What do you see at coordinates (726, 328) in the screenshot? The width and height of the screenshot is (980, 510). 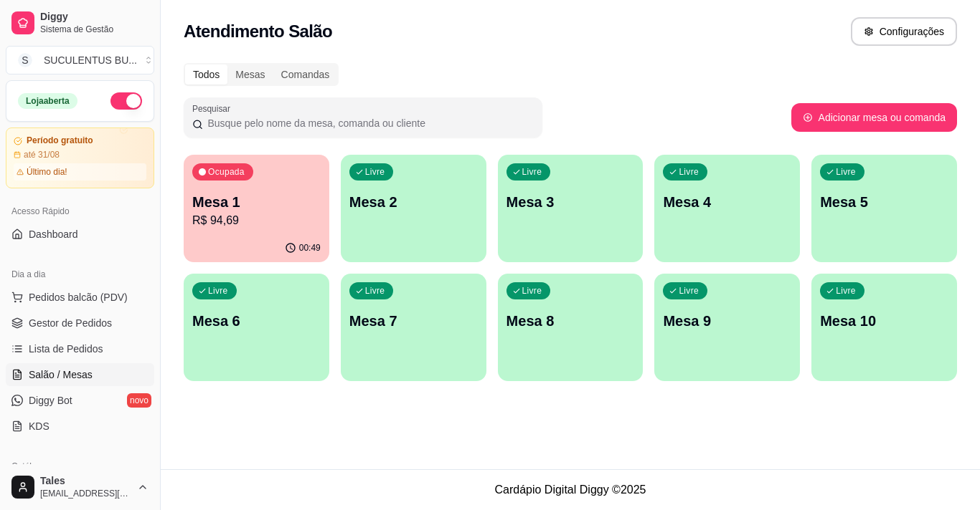 I see `button: LivreMesa 9` at bounding box center [726, 328].